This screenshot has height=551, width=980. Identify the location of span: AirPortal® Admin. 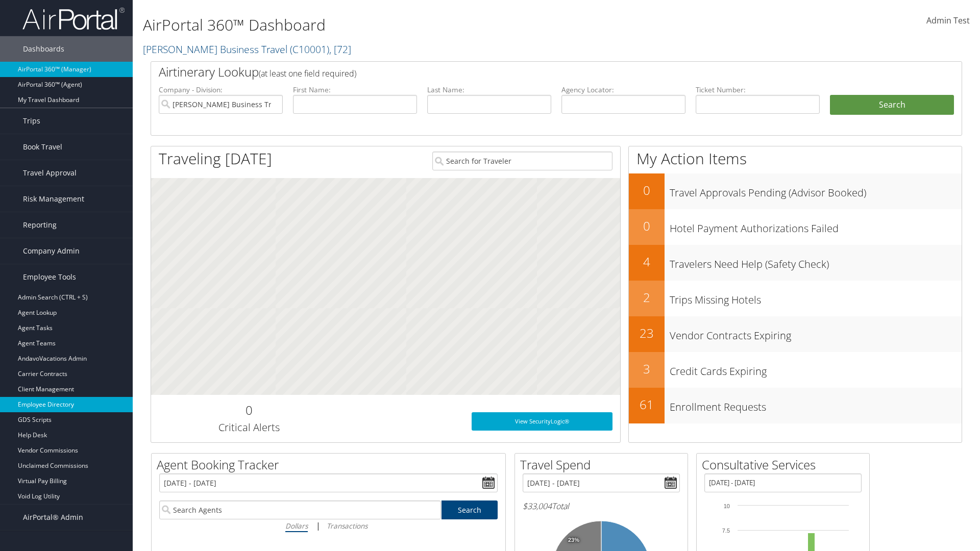
(53, 517).